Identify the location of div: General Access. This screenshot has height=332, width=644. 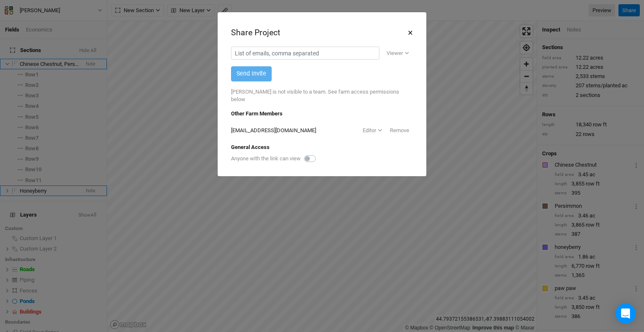
(322, 147).